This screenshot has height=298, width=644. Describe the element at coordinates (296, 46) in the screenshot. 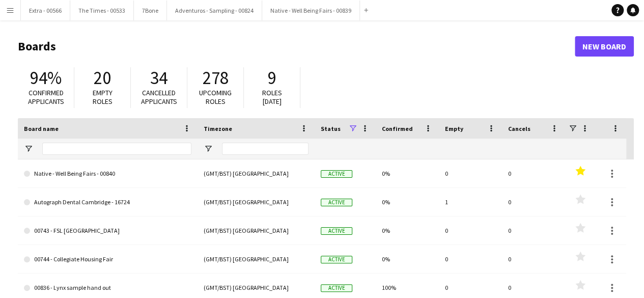

I see `h1: Boards` at that location.